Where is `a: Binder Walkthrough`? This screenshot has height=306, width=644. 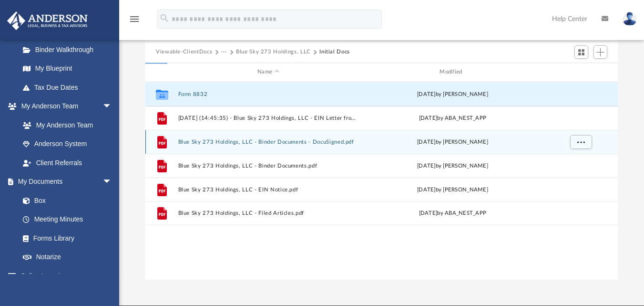
a: Binder Walkthrough is located at coordinates (70, 49).